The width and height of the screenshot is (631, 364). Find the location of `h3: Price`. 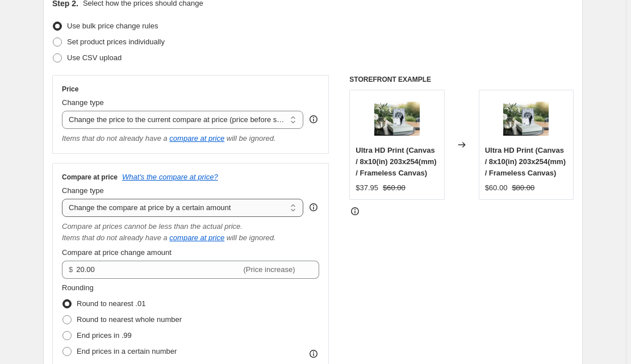

h3: Price is located at coordinates (70, 89).